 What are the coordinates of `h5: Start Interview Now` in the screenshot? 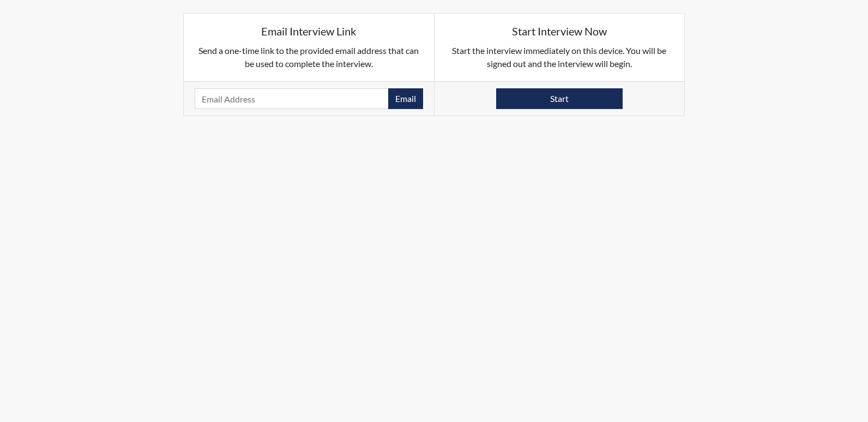 It's located at (559, 31).